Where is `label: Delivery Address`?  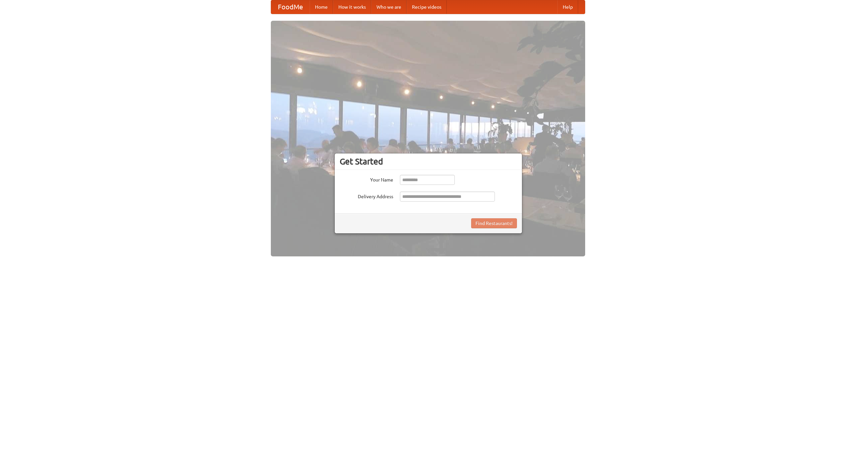 label: Delivery Address is located at coordinates (366, 196).